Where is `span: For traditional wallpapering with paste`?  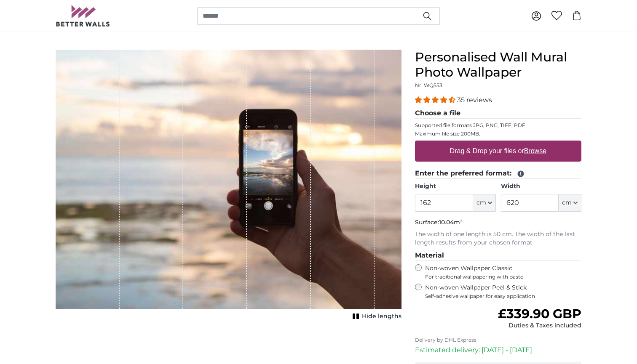
span: For traditional wallpapering with paste is located at coordinates (503, 276).